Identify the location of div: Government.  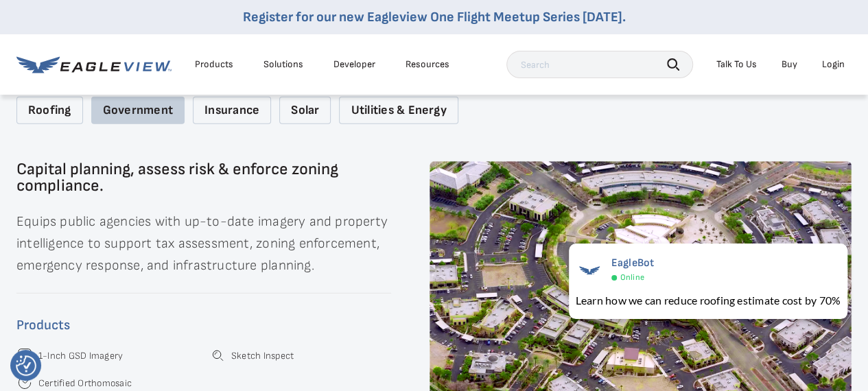
(138, 110).